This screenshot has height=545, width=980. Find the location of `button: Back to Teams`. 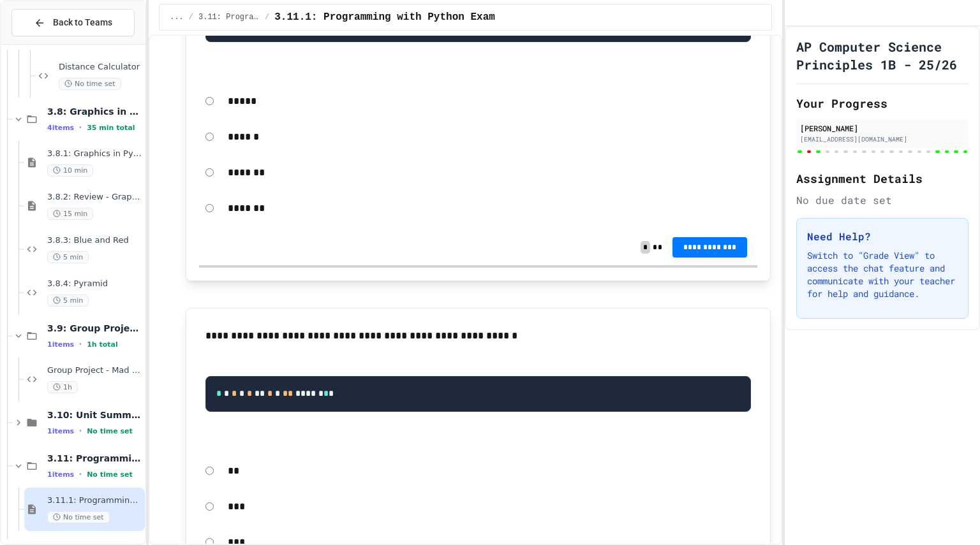

button: Back to Teams is located at coordinates (73, 23).